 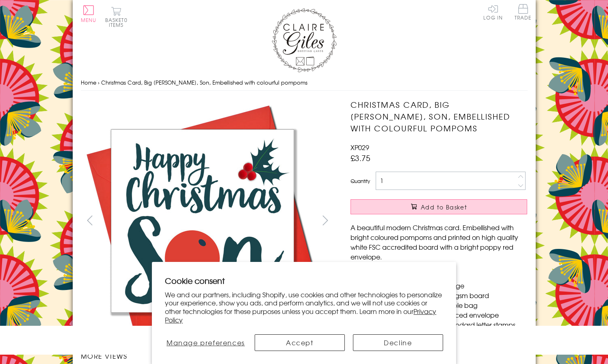 I want to click on span: £3.75, so click(x=360, y=158).